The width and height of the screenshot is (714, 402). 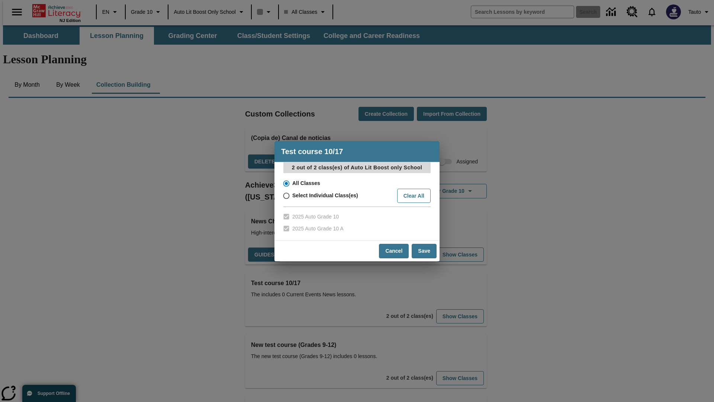 What do you see at coordinates (357, 151) in the screenshot?
I see `h4: Test course 10/17` at bounding box center [357, 151].